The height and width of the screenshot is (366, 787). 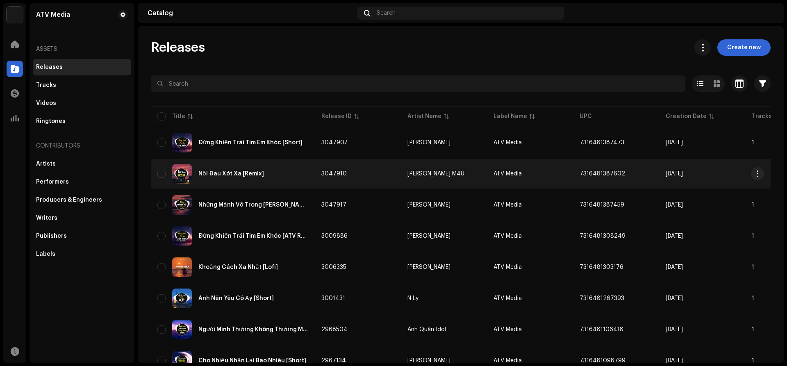 I want to click on div: Writers, so click(x=47, y=218).